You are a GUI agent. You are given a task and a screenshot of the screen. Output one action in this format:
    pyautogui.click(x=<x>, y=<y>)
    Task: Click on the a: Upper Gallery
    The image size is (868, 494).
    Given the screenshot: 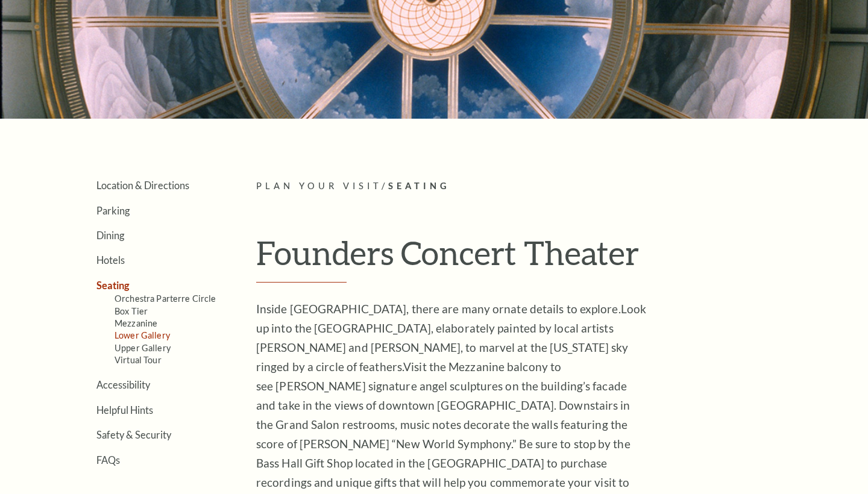 What is the action you would take?
    pyautogui.click(x=142, y=348)
    